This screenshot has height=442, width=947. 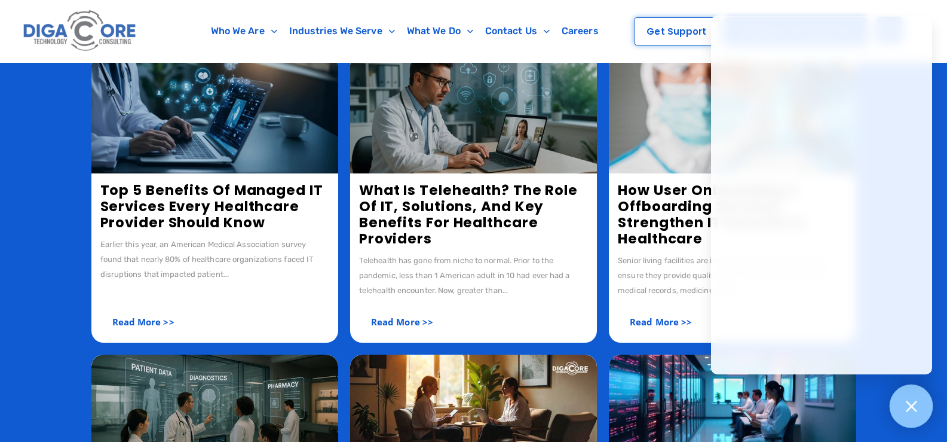 I want to click on a: How User Onboarding & Offboarding Services Strengthen IT Security in Healthcare, so click(x=712, y=214).